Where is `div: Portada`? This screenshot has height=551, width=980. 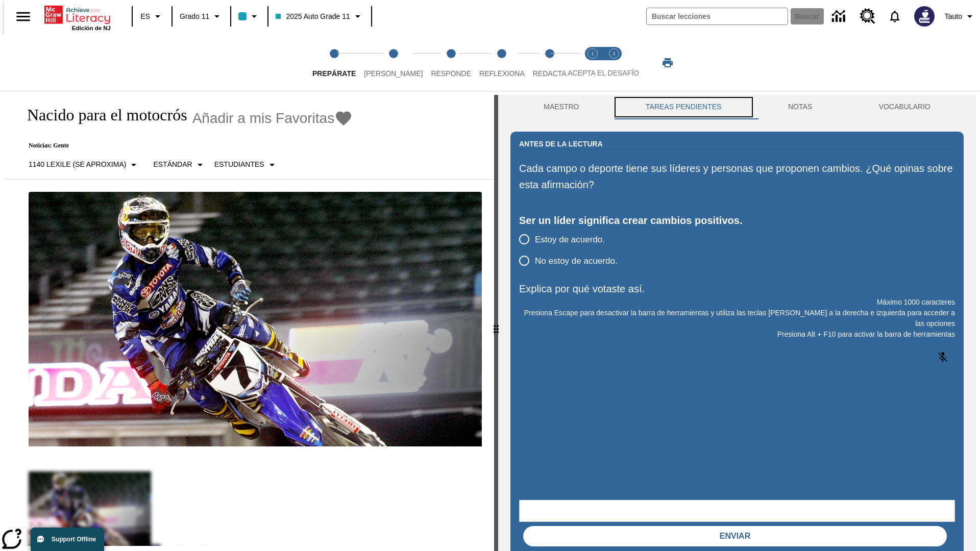 div: Portada is located at coordinates (78, 17).